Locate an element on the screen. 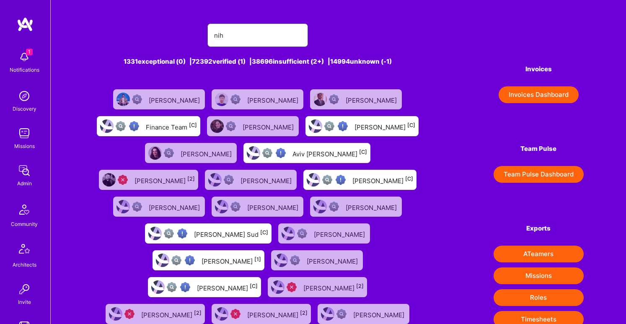  div: Invite is located at coordinates (24, 302).